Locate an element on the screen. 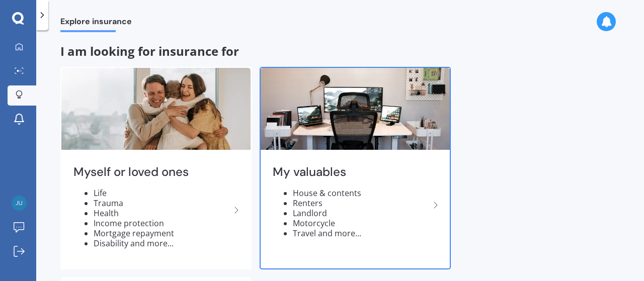 The image size is (644, 281). li: Travel and more... is located at coordinates (361, 233).